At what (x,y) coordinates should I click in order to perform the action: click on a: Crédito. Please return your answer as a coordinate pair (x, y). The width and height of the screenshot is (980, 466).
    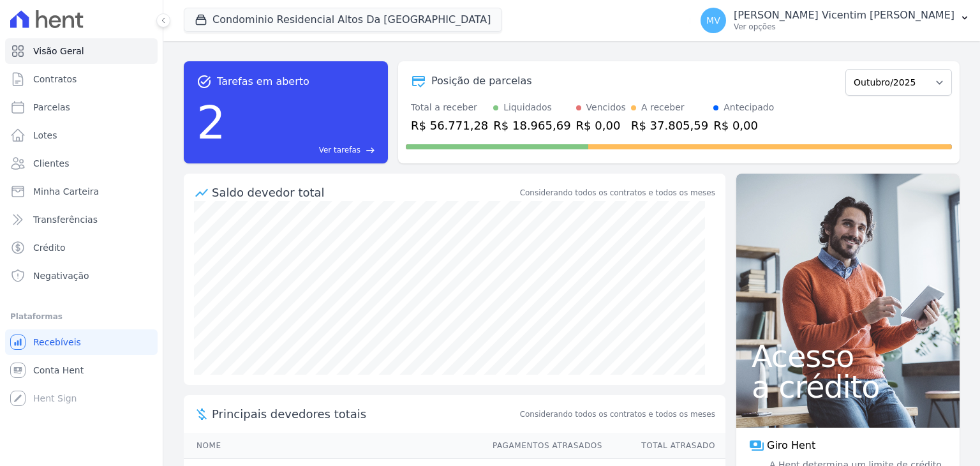
    Looking at the image, I should click on (81, 248).